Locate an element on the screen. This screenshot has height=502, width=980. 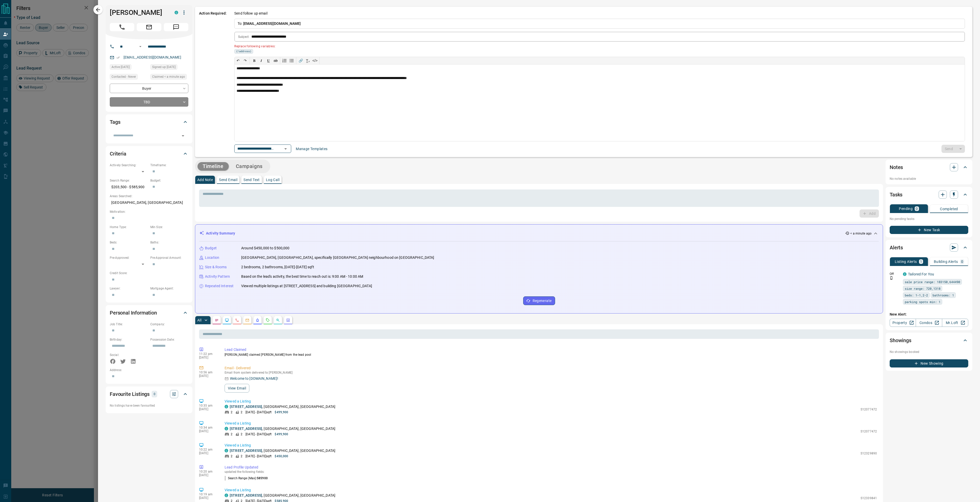
h2: Tags is located at coordinates (115, 122).